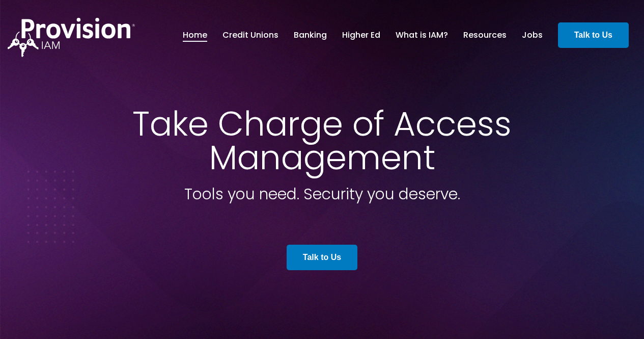 The height and width of the screenshot is (339, 644). What do you see at coordinates (361, 35) in the screenshot?
I see `a: Higher Ed` at bounding box center [361, 35].